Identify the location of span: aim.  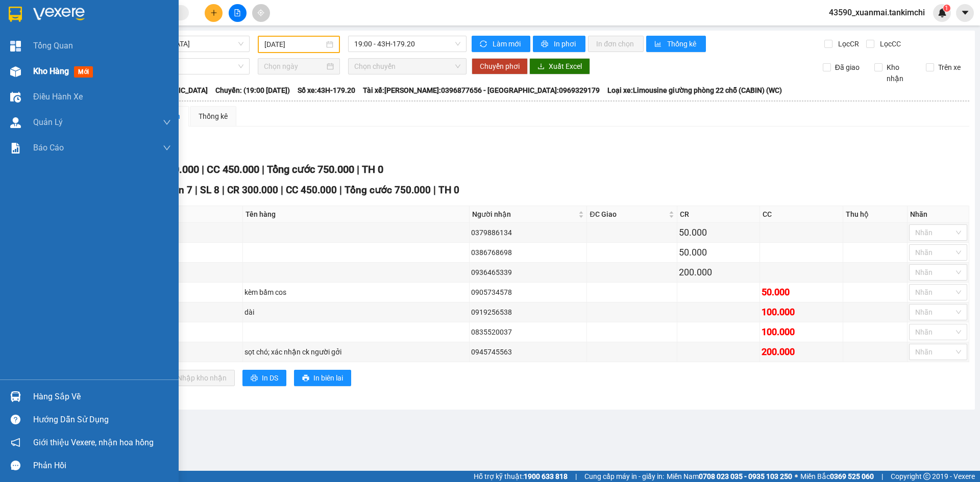
(261, 13).